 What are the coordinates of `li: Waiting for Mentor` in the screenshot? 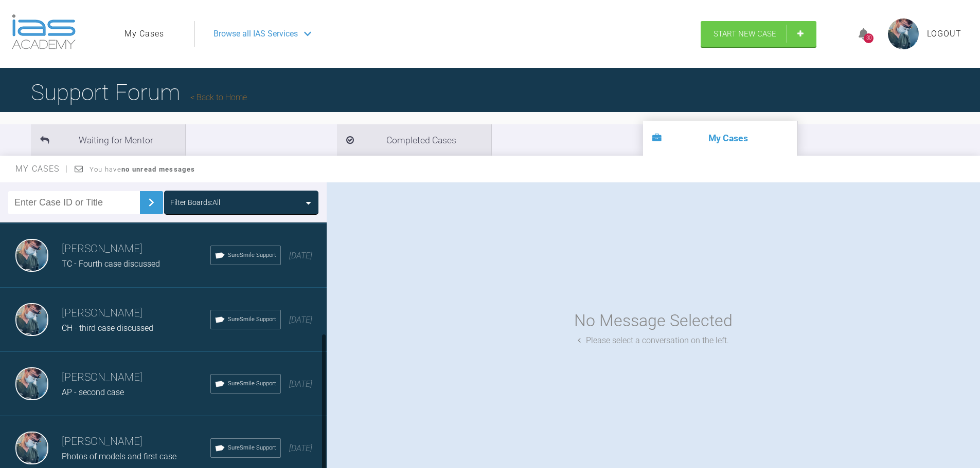 It's located at (108, 140).